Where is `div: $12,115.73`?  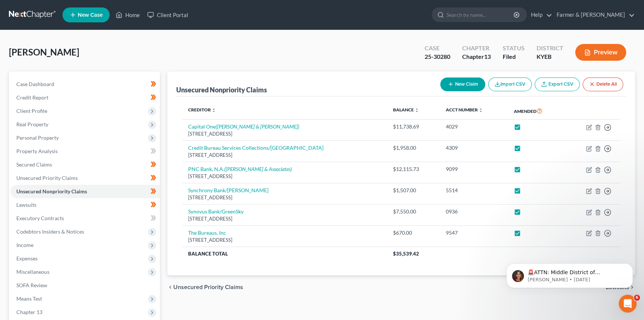
div: $12,115.73 is located at coordinates (414, 169).